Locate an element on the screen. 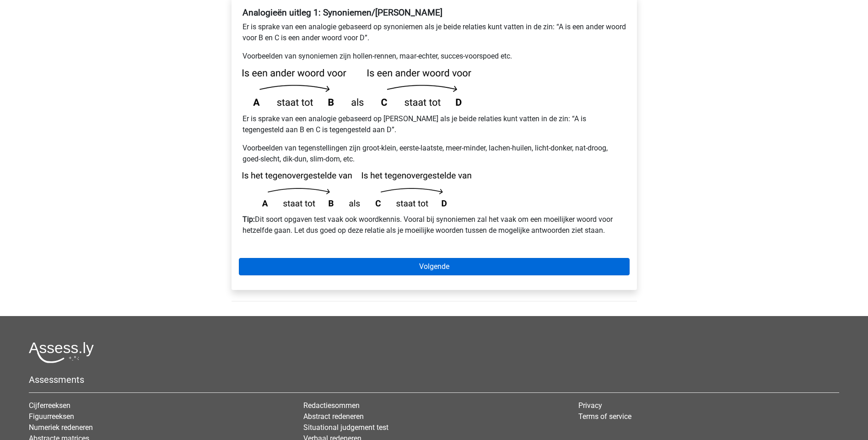 This screenshot has width=868, height=440. img: analogies_pattern1_2.png is located at coordinates (357, 190).